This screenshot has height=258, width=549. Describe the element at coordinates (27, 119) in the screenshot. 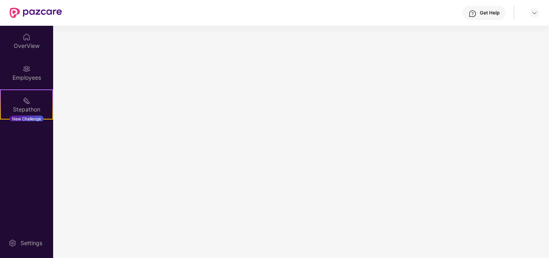

I see `div: New Challenge` at that location.